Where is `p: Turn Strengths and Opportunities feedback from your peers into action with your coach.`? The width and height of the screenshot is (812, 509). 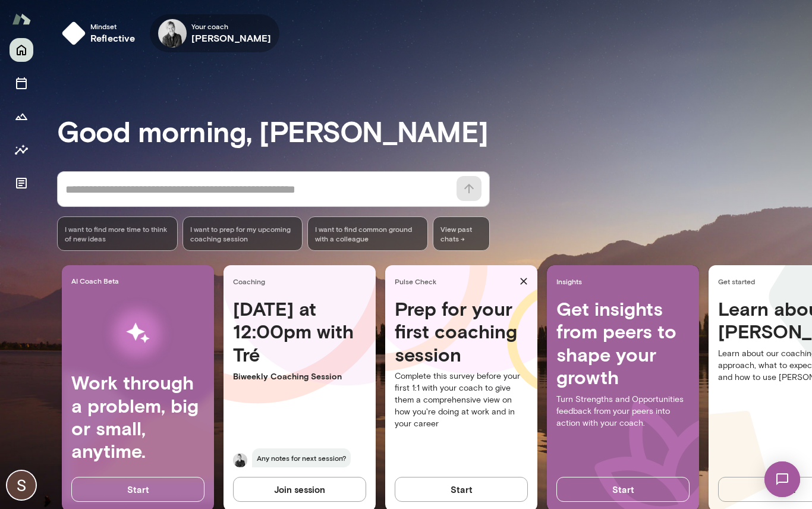 p: Turn Strengths and Opportunities feedback from your peers into action with your coach. is located at coordinates (623, 411).